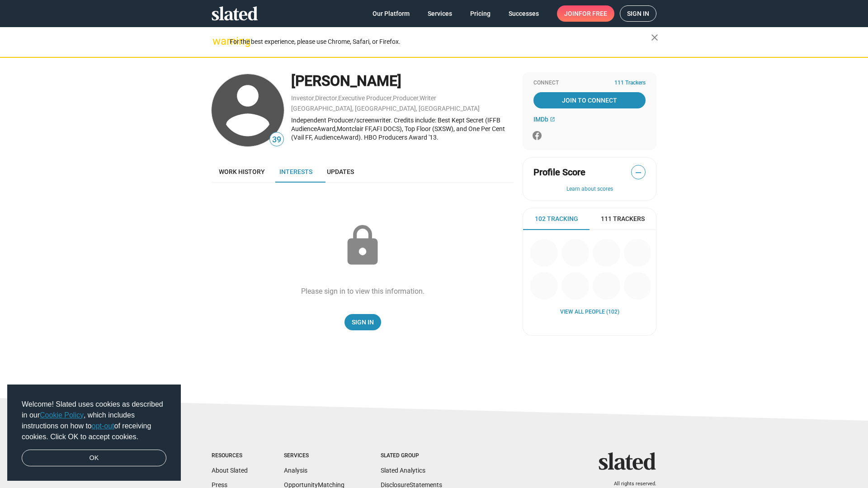 The image size is (868, 488). I want to click on span: Sign in, so click(638, 13).